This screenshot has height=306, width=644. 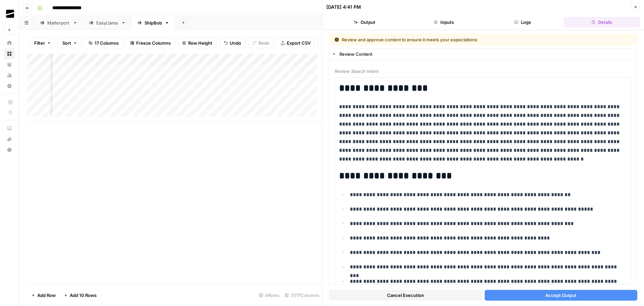 I want to click on a: Settings, so click(x=10, y=86).